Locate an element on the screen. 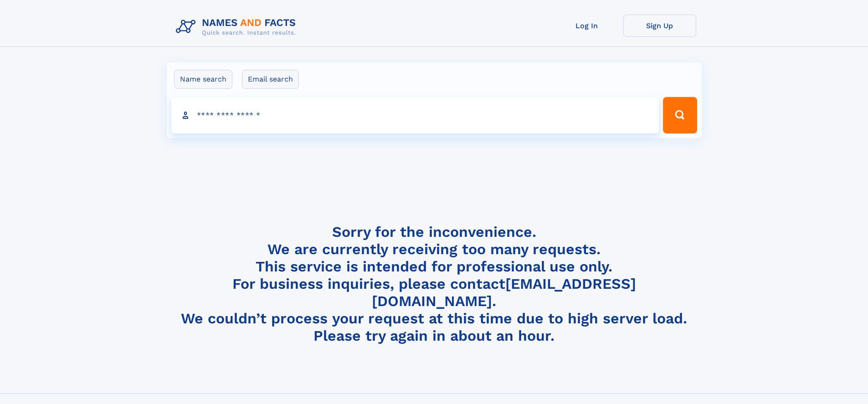 The width and height of the screenshot is (868, 404). img: Logo Names and Facts is located at coordinates (238, 27).